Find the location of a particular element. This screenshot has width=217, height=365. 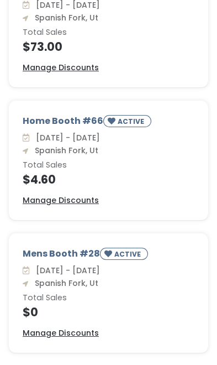

div: Mens Booth #28 is located at coordinates (108, 255).